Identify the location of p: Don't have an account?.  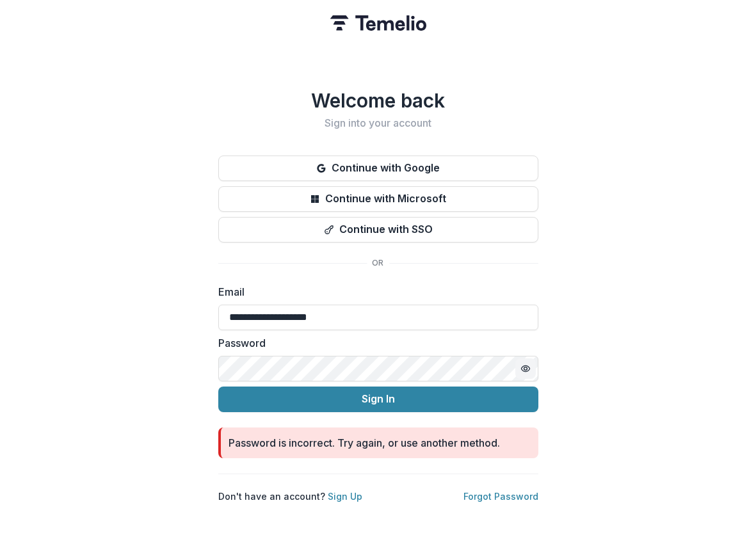
(290, 496).